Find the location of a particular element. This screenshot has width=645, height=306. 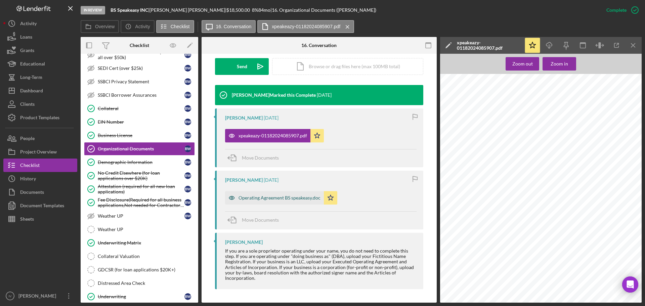

div: 16. Conversation is located at coordinates (319, 45).